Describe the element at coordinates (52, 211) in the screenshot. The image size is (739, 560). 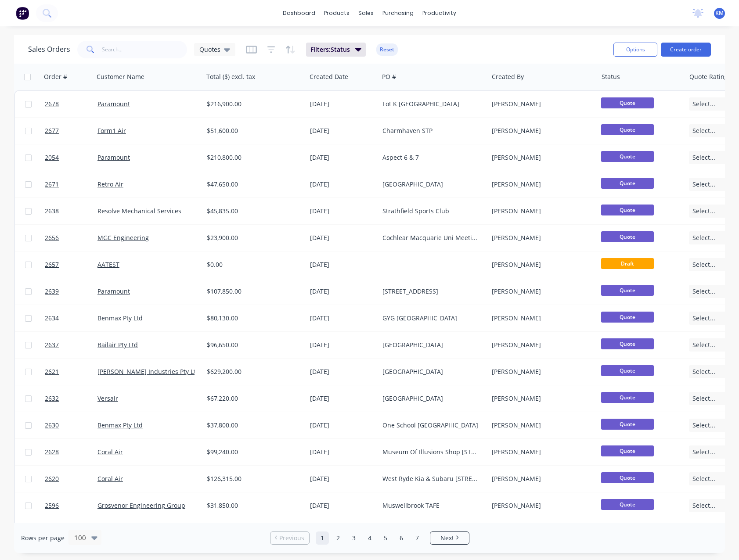
I see `span: 2638` at that location.